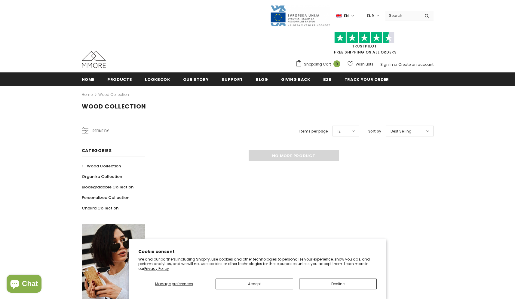 Image resolution: width=515 pixels, height=299 pixels. I want to click on a: Chakra Collection, so click(100, 208).